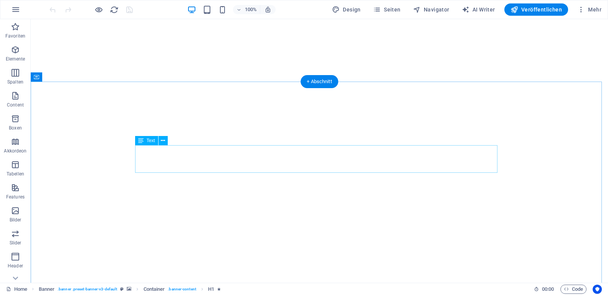 This screenshot has width=608, height=295. What do you see at coordinates (478, 10) in the screenshot?
I see `span: AI Writer` at bounding box center [478, 10].